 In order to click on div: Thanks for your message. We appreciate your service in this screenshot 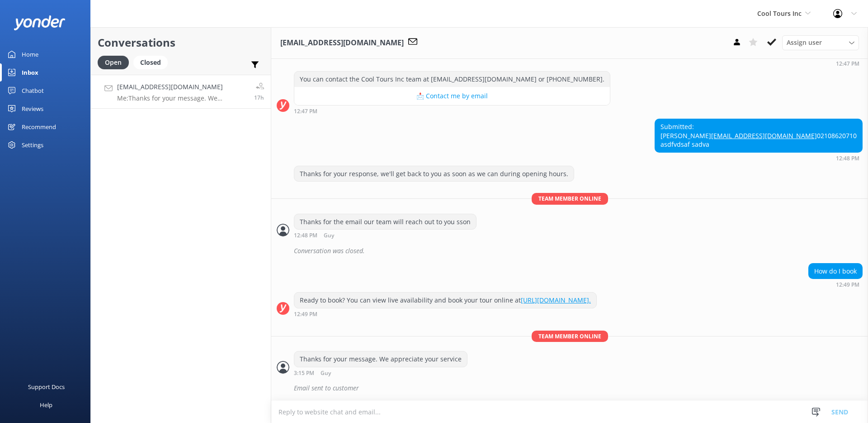, I will do `click(381, 359)`.